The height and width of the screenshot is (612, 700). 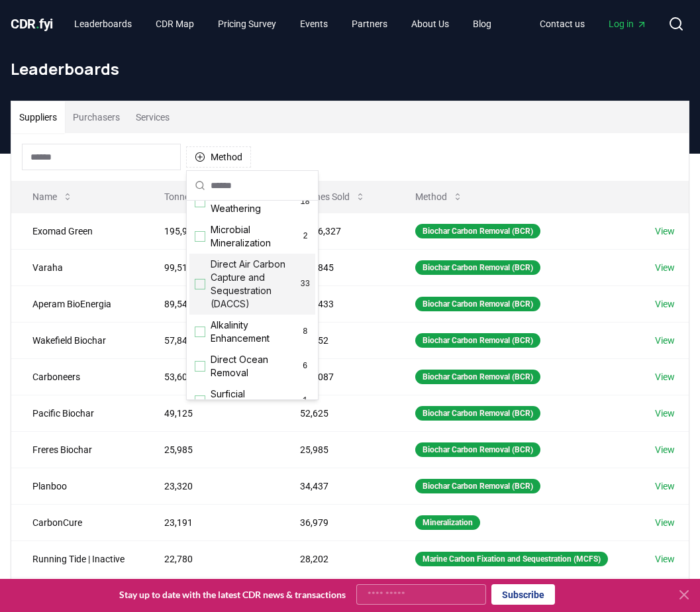 What do you see at coordinates (103, 24) in the screenshot?
I see `a: Leaderboards` at bounding box center [103, 24].